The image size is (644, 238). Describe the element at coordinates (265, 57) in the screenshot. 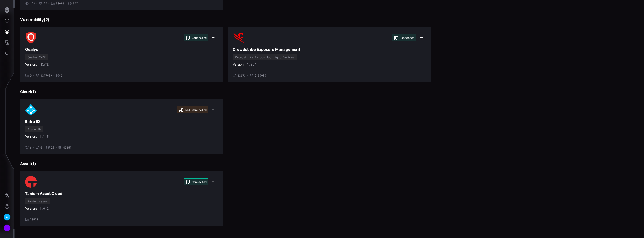

I see `div: Crowdstrike Falcon Spotlight Devices` at that location.